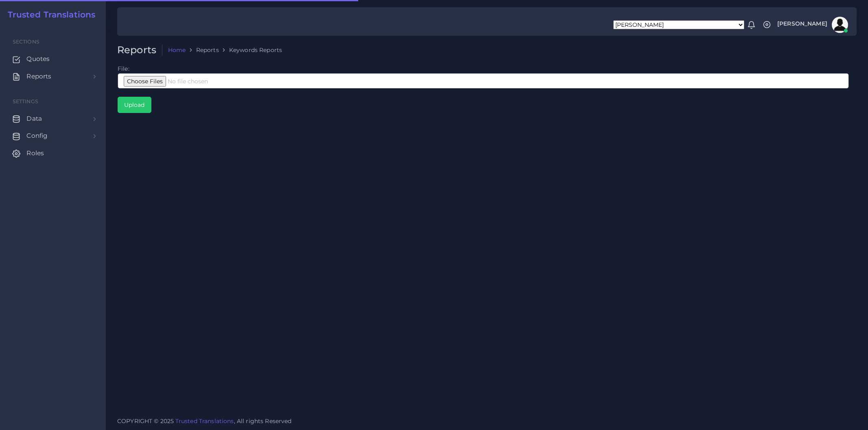 This screenshot has width=868, height=430. I want to click on a: Roles, so click(53, 153).